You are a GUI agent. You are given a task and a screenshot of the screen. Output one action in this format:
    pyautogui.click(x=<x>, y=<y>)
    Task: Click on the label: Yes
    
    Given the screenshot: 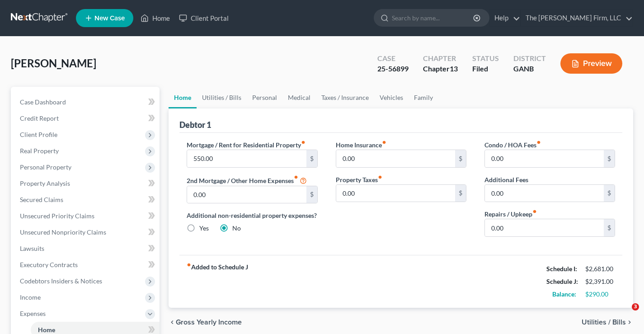 What is the action you would take?
    pyautogui.click(x=204, y=228)
    